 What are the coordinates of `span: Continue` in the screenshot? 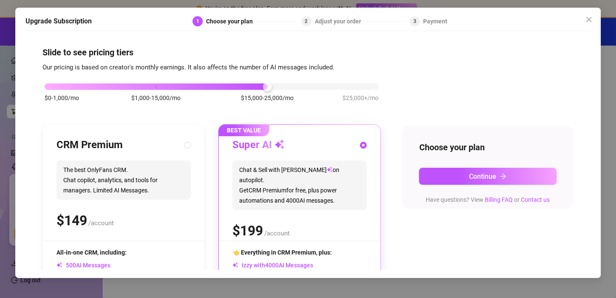 It's located at (483, 176).